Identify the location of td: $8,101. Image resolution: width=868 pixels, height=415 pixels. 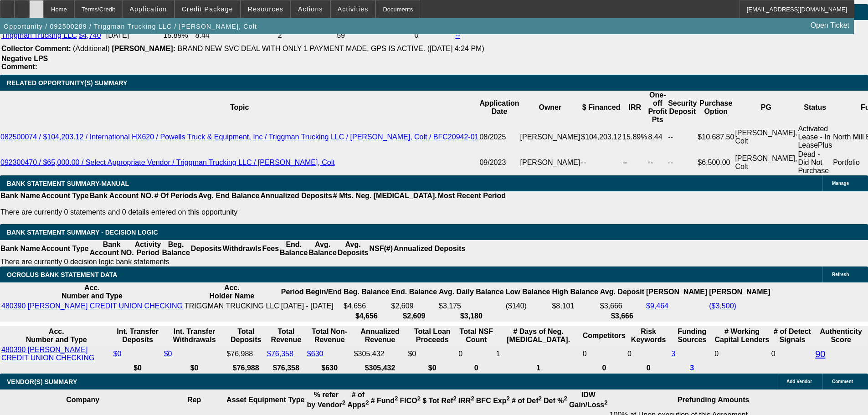
(575, 306).